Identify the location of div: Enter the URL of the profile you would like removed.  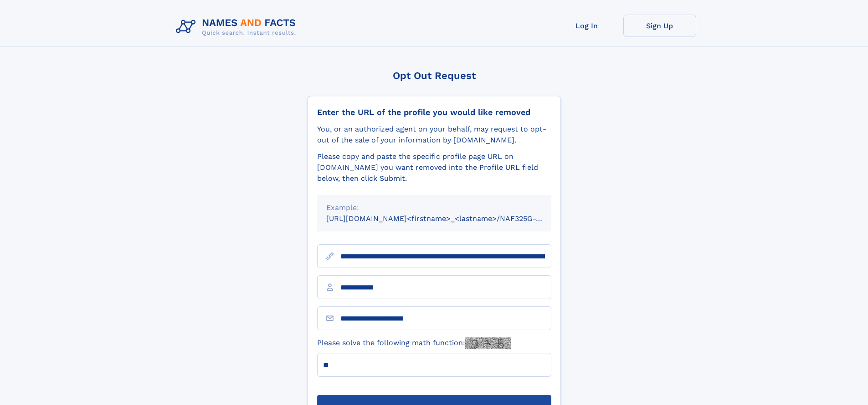
(434, 112).